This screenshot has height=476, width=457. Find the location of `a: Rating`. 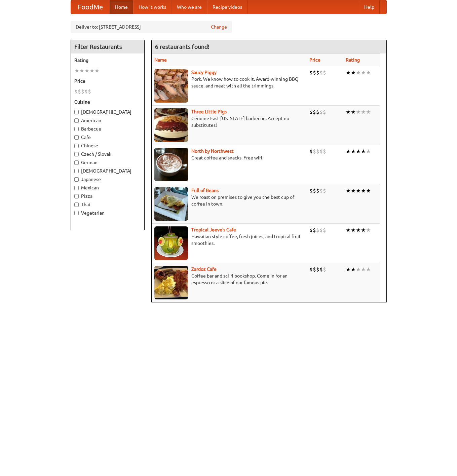

a: Rating is located at coordinates (353, 60).